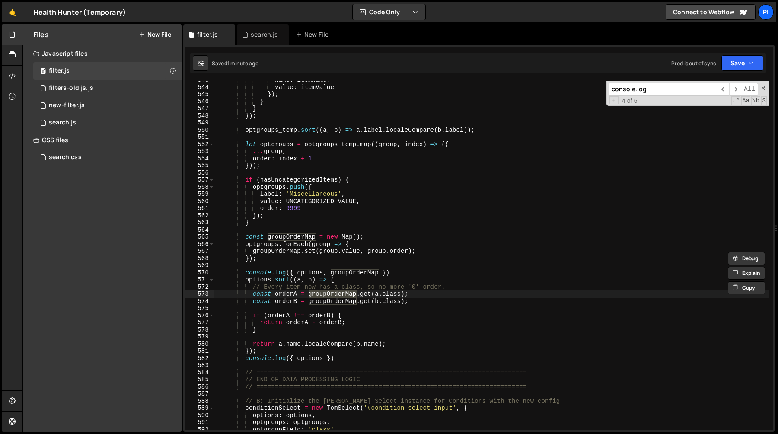 This screenshot has width=778, height=434. I want to click on div: new-filter.js, so click(67, 105).